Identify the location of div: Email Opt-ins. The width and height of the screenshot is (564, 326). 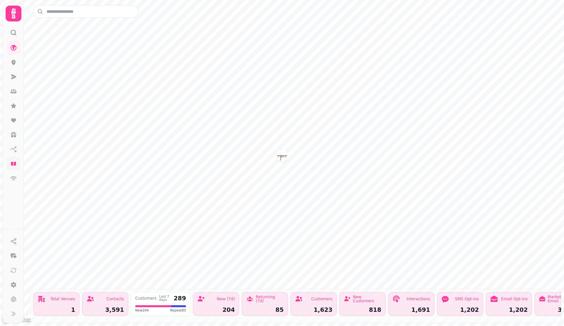
(514, 299).